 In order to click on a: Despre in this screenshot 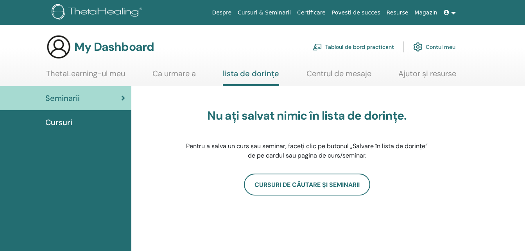, I will do `click(222, 13)`.